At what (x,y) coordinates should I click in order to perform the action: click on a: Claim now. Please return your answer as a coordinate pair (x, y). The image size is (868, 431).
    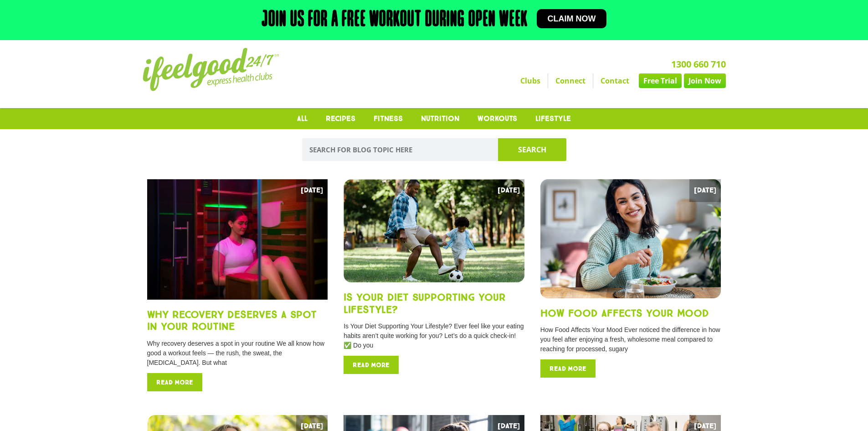
    Looking at the image, I should click on (572, 19).